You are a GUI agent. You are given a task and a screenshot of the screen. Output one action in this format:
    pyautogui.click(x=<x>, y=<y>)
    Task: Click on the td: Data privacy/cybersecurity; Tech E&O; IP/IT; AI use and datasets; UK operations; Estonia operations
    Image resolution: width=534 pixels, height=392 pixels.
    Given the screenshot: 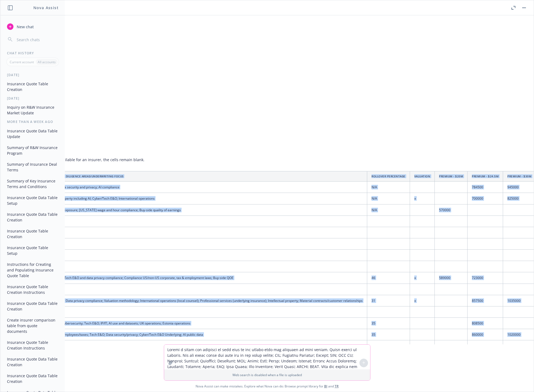 What is the action you would take?
    pyautogui.click(x=203, y=323)
    